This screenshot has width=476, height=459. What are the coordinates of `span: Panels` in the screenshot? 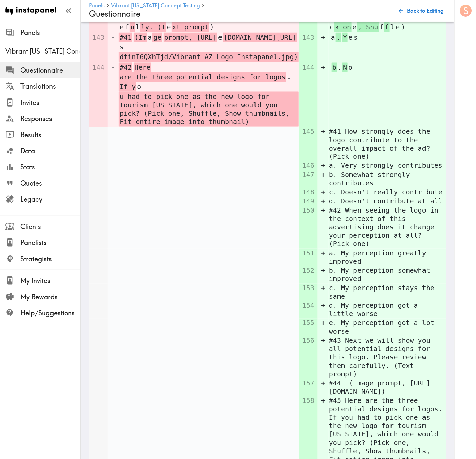 It's located at (50, 32).